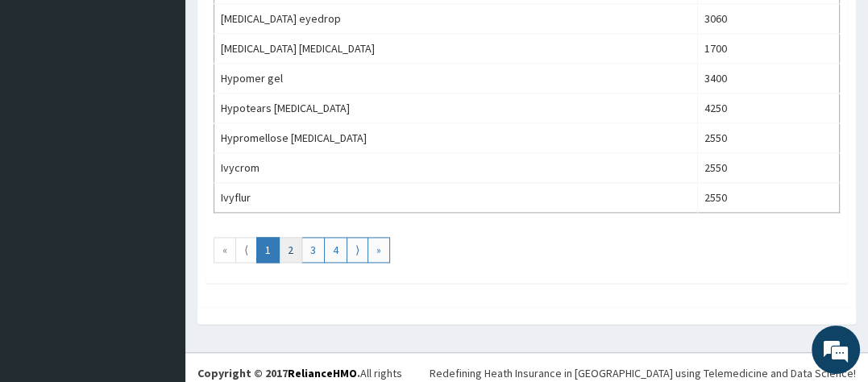 The height and width of the screenshot is (382, 868). Describe the element at coordinates (335, 250) in the screenshot. I see `a: Go to page number 4` at that location.